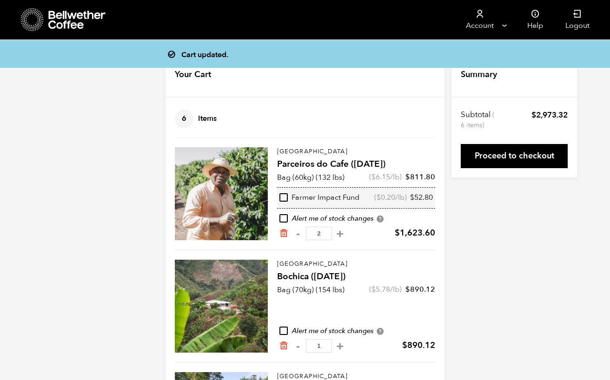 The height and width of the screenshot is (380, 610). Describe the element at coordinates (310, 290) in the screenshot. I see `p: Bag (70kg) (154 lbs)` at that location.